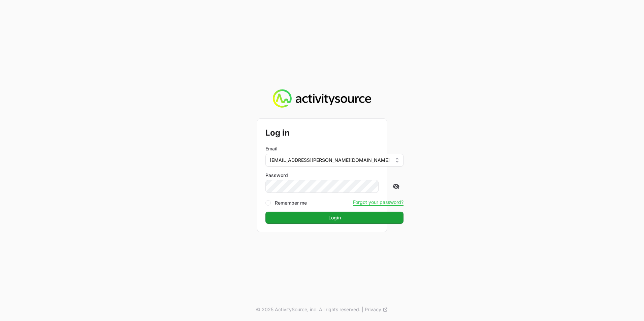 The width and height of the screenshot is (644, 321). Describe the element at coordinates (335, 133) in the screenshot. I see `h2: Log in` at that location.